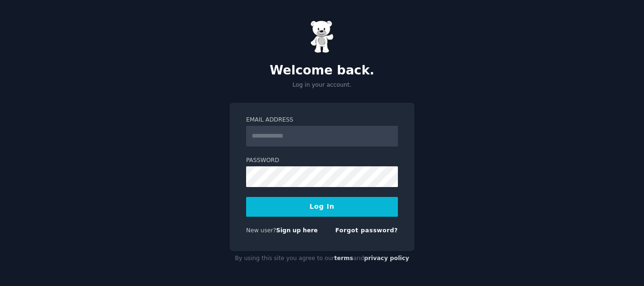  Describe the element at coordinates (322, 71) in the screenshot. I see `h2: Welcome back.` at that location.